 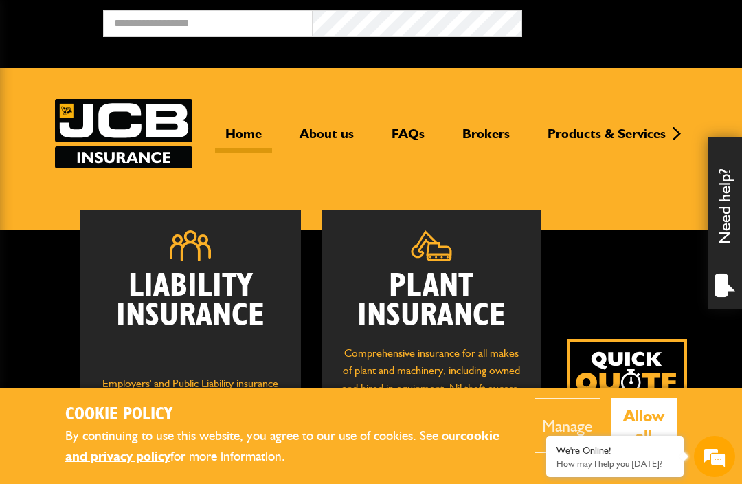 What do you see at coordinates (408, 139) in the screenshot?
I see `a: FAQs` at bounding box center [408, 139].